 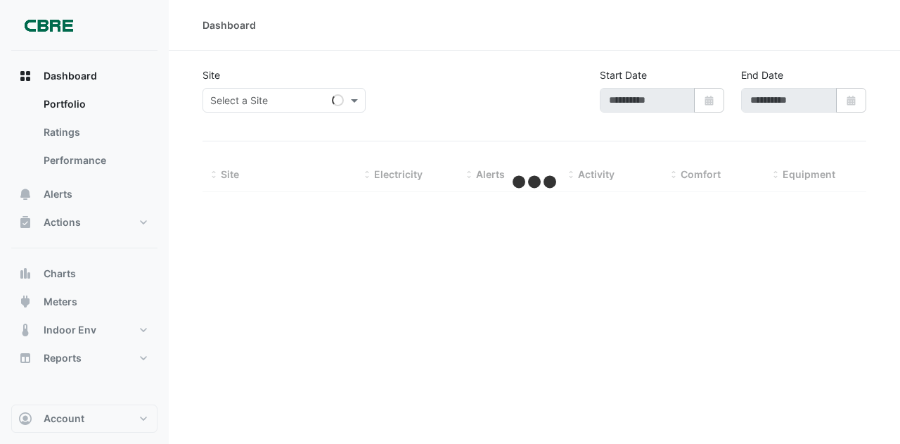 I want to click on a: Portfolio, so click(x=95, y=104).